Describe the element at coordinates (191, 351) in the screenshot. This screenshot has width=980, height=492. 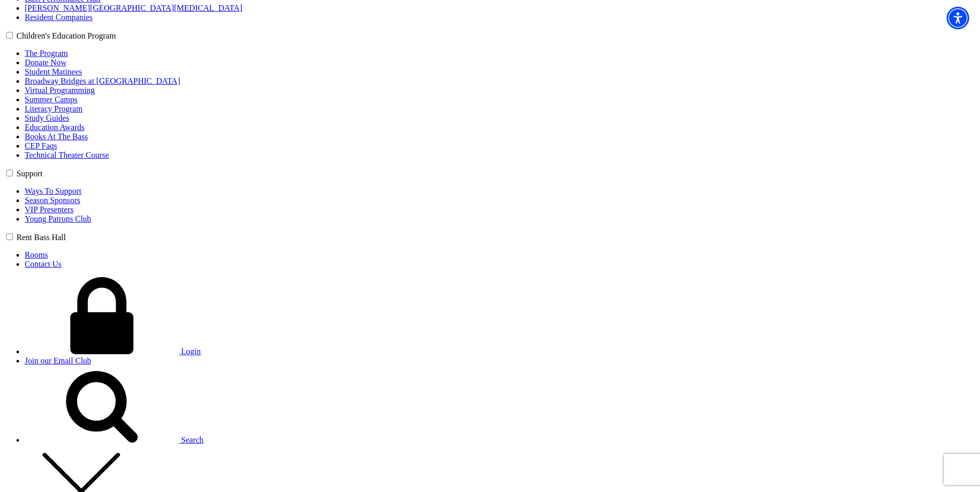
I see `span: Login` at that location.